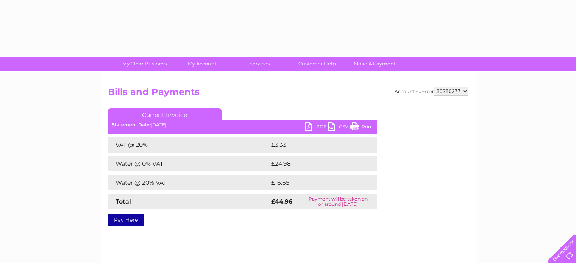 This screenshot has height=263, width=576. Describe the element at coordinates (165, 114) in the screenshot. I see `a: Current Invoice` at that location.